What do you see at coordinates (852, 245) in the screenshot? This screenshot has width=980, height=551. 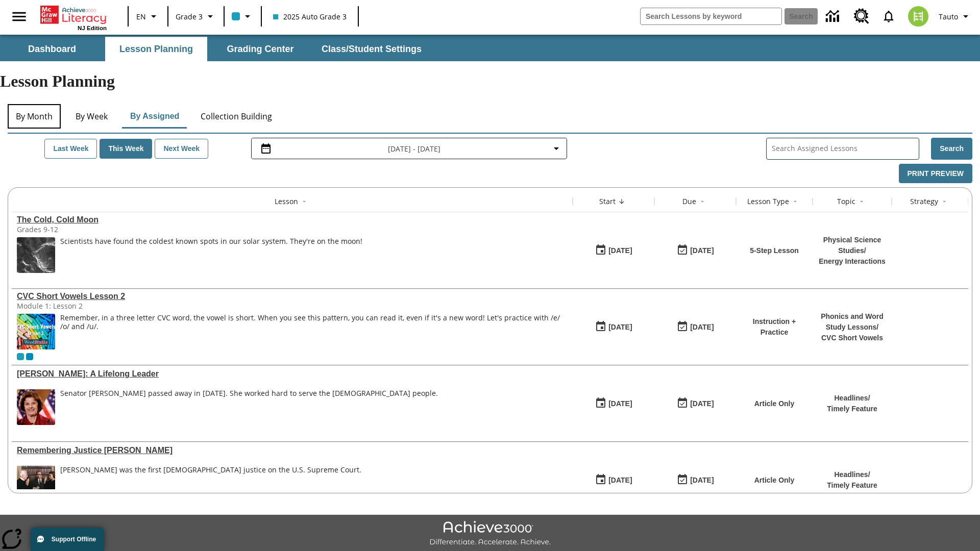 I see `p: Physical Science Studies /` at bounding box center [852, 245].